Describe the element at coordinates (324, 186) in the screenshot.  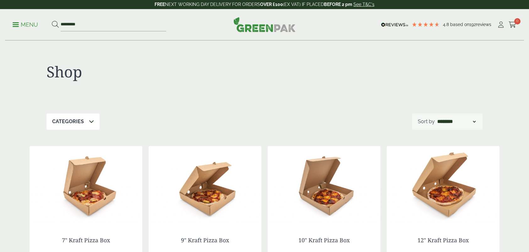
I see `img: 10.5` at that location.